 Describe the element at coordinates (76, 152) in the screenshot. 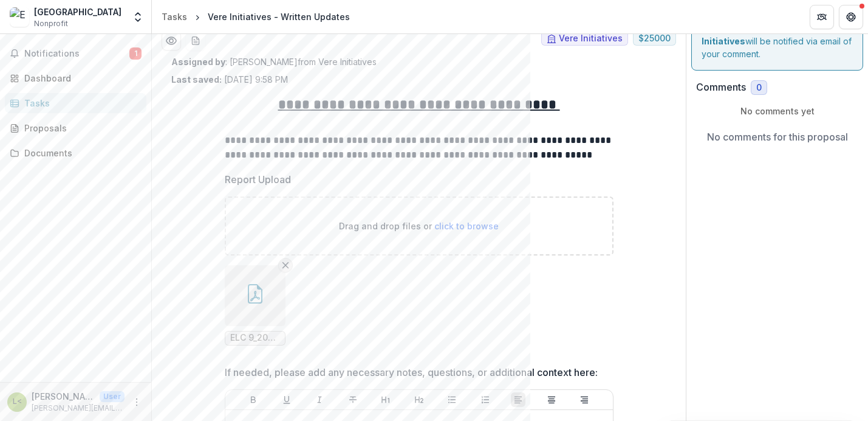

I see `a: Documents` at that location.